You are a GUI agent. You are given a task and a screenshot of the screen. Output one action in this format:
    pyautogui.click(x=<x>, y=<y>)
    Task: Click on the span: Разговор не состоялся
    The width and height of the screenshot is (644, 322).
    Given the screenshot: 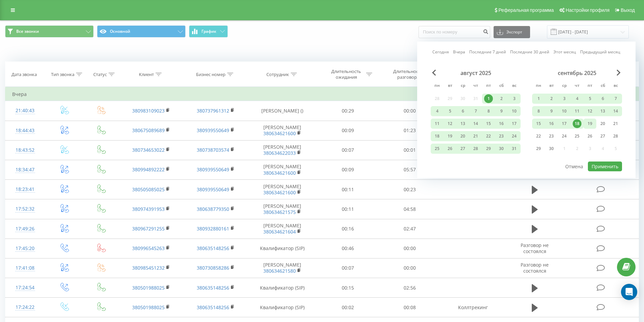 What is the action you would take?
    pyautogui.click(x=534, y=268)
    